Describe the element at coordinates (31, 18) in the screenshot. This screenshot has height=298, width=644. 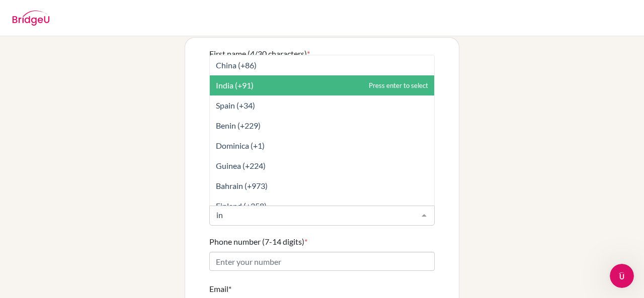
I see `img: BridgeU logo` at that location.